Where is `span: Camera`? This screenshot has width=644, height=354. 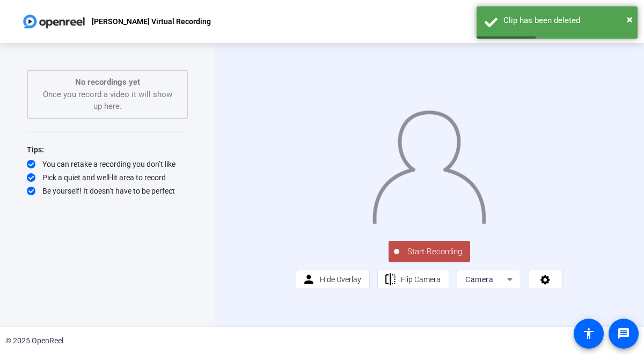 span: Camera is located at coordinates (479, 279).